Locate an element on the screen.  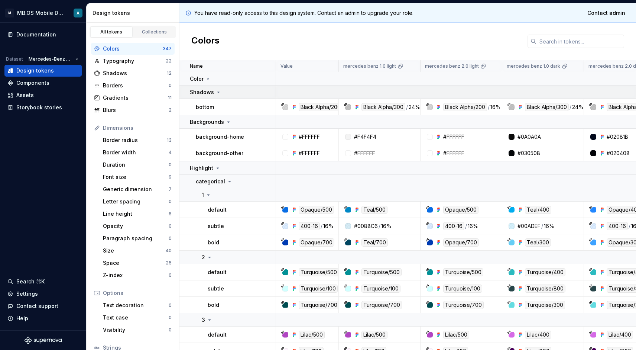
div: Turquoise/800 is located at coordinates (545, 288).